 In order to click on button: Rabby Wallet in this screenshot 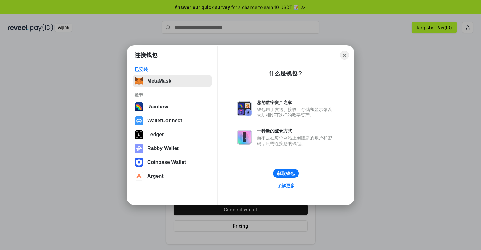, I will do `click(172, 149)`.